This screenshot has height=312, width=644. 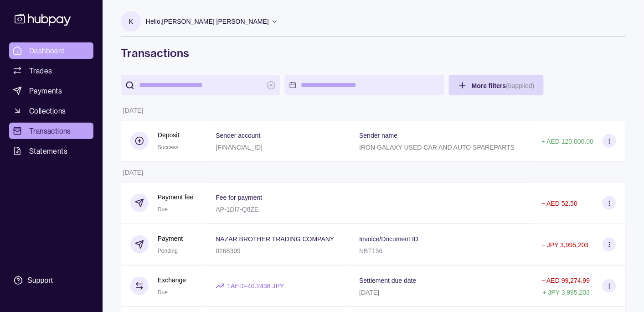 What do you see at coordinates (237, 209) in the screenshot?
I see `p: AP-1DI7-Q8ZE` at bounding box center [237, 209].